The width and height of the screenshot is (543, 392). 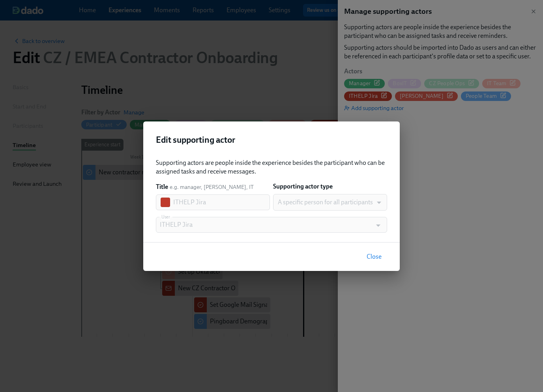 What do you see at coordinates (162, 187) in the screenshot?
I see `label: Title` at bounding box center [162, 187].